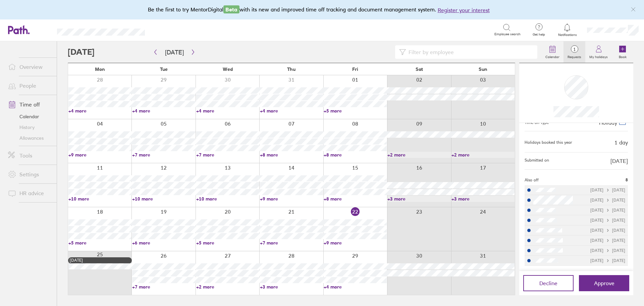 This screenshot has width=644, height=306. Describe the element at coordinates (29, 86) in the screenshot. I see `a: People` at that location.